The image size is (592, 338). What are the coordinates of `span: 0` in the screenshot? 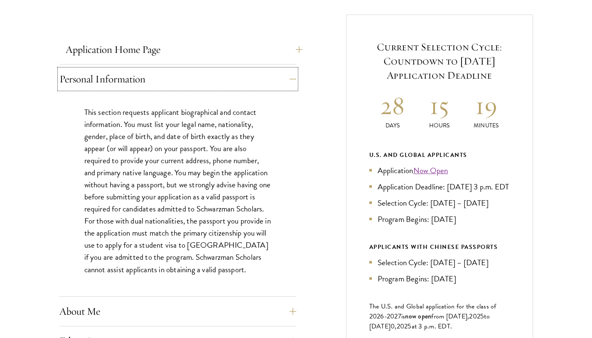 It's located at (393, 326).